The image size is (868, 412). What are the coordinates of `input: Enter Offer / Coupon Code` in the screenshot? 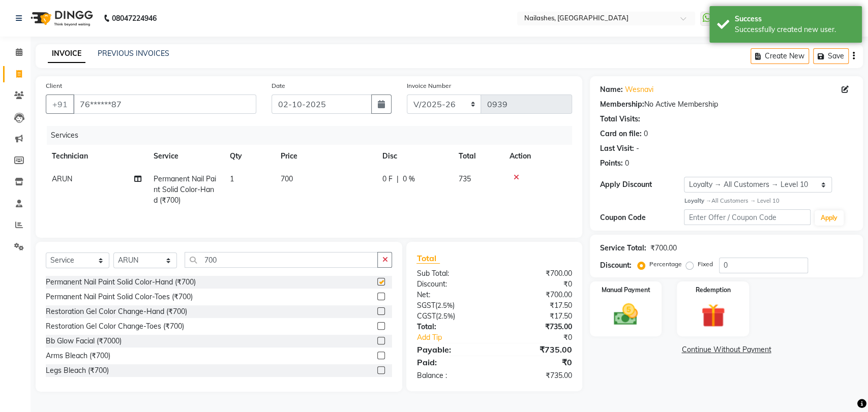 It's located at (747, 217).